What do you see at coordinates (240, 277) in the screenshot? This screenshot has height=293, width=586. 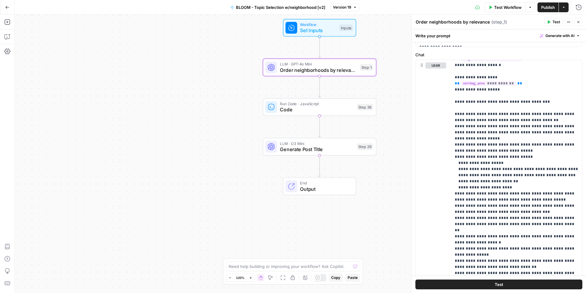 I see `span: 120%` at bounding box center [240, 277].